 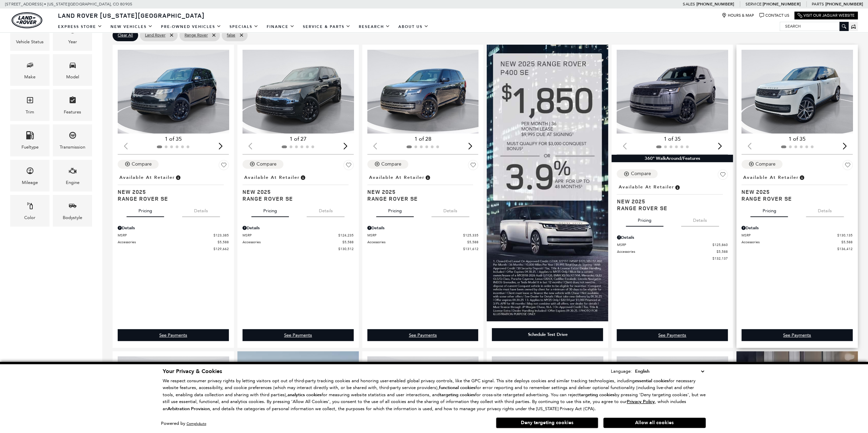 I want to click on a: Privacy Policy, so click(x=641, y=402).